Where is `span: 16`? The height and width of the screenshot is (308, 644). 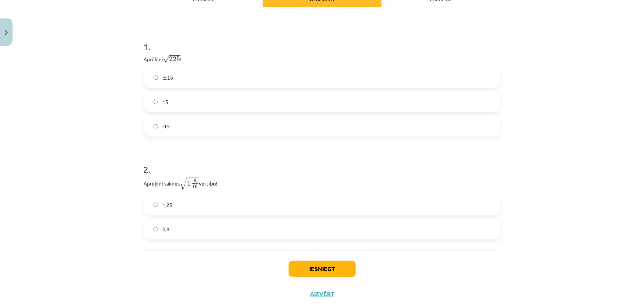 span: 16 is located at coordinates (195, 187).